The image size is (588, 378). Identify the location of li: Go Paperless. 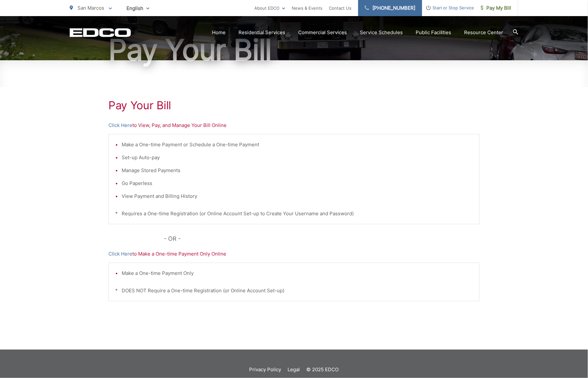
(297, 183).